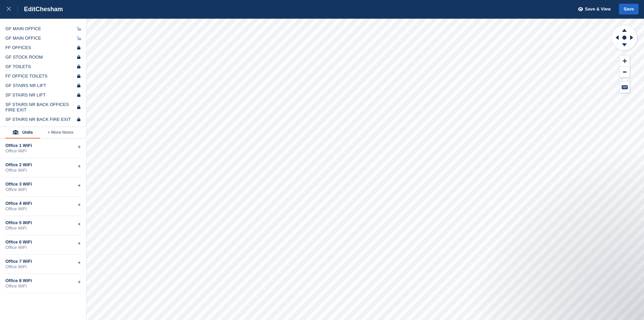 The image size is (644, 320). Describe the element at coordinates (43, 264) in the screenshot. I see `div: Office 7 WiFiOffice WiFi+` at that location.